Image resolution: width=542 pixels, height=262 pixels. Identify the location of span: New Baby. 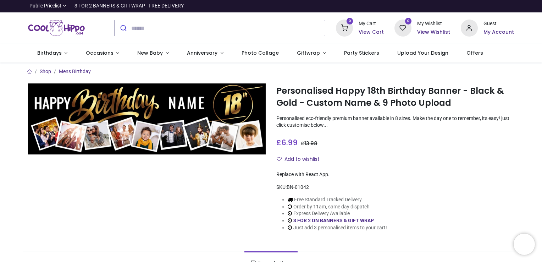
(150, 53).